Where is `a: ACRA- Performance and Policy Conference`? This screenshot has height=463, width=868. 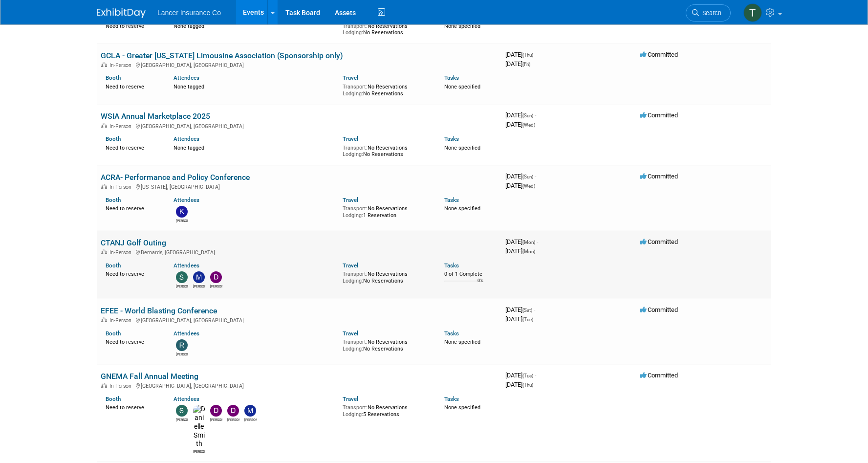
a: ACRA- Performance and Policy Conference is located at coordinates (175, 177).